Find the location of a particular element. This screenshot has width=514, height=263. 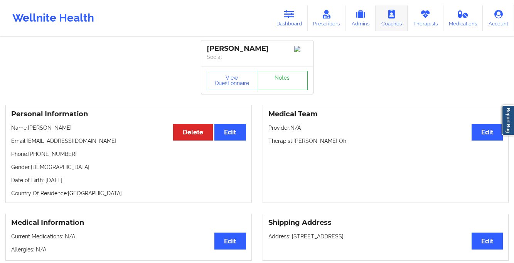

a: Report Bug is located at coordinates (508, 120).